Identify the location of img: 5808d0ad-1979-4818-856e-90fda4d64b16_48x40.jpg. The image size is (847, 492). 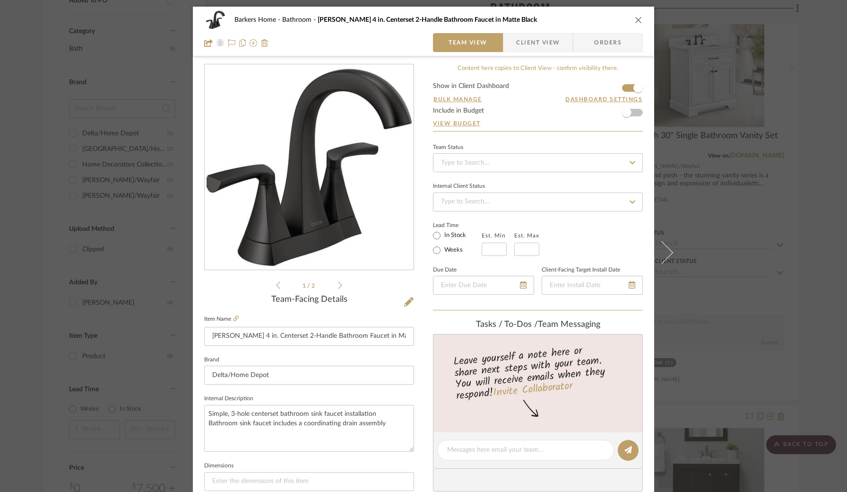
(216, 20).